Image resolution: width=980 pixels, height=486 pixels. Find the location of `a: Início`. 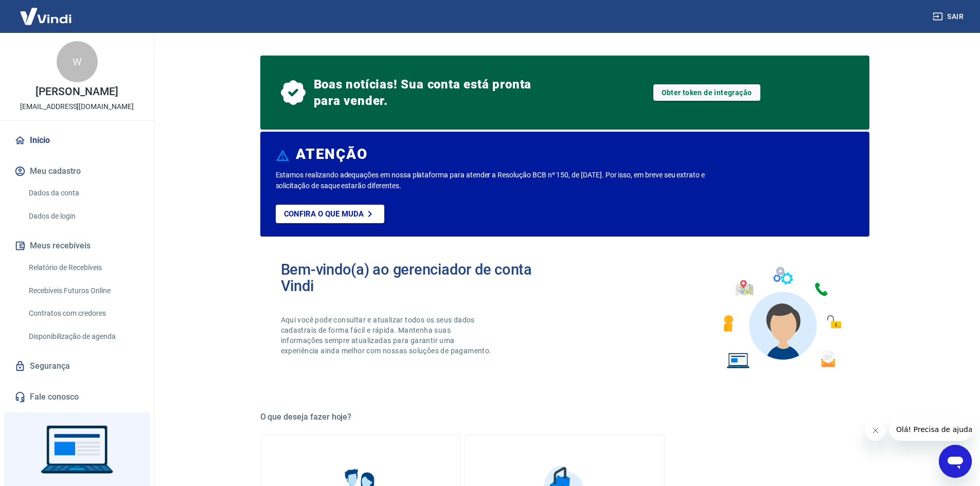

a: Início is located at coordinates (77, 140).